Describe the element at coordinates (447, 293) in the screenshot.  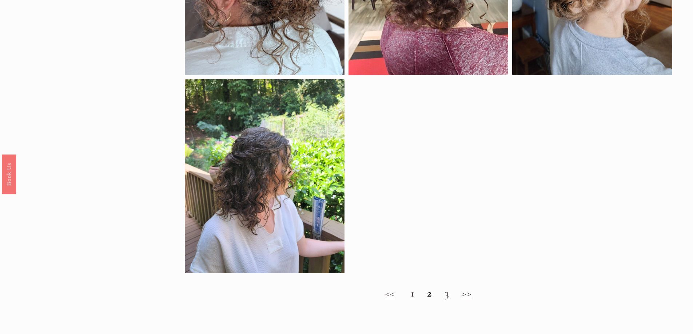
I see `a: 3` at that location.